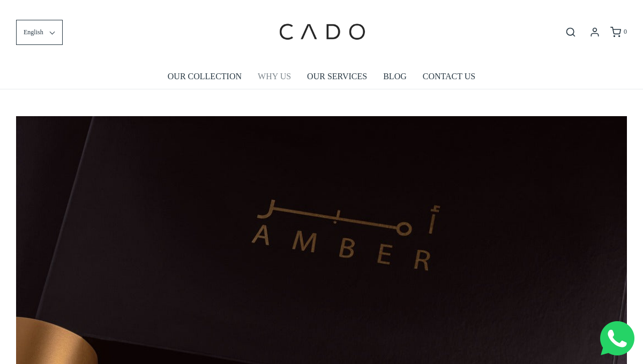 Image resolution: width=643 pixels, height=364 pixels. Describe the element at coordinates (330, 93) in the screenshot. I see `span: Number of gifts` at that location.